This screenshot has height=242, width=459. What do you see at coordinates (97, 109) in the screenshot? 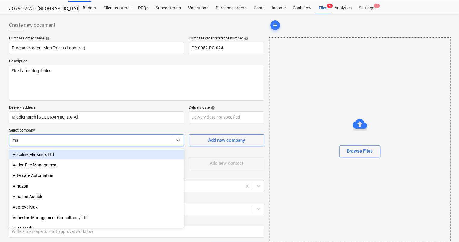
I see `p: Delivery address` at bounding box center [97, 109].